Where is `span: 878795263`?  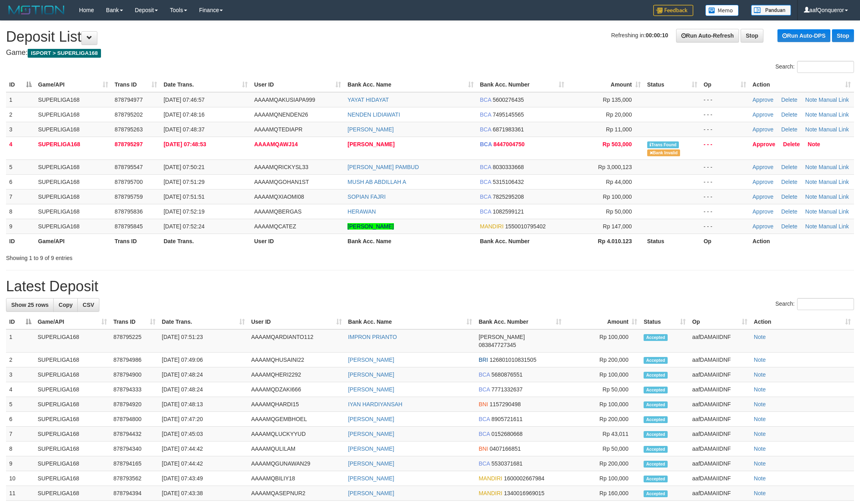 span: 878795263 is located at coordinates (128, 129).